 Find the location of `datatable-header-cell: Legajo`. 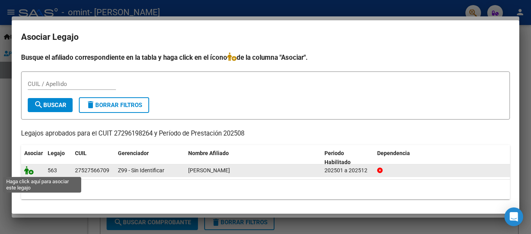

datatable-header-cell: Legajo is located at coordinates (58, 158).